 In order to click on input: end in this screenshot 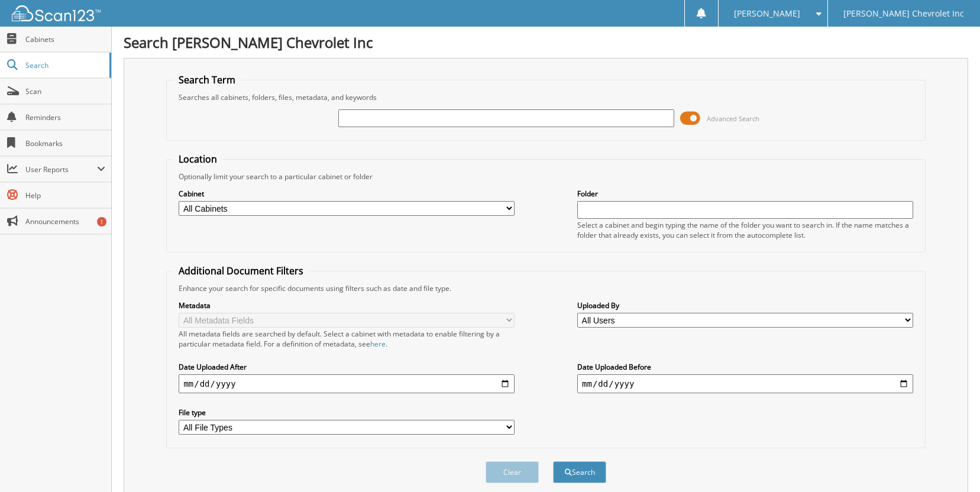, I will do `click(745, 383)`.